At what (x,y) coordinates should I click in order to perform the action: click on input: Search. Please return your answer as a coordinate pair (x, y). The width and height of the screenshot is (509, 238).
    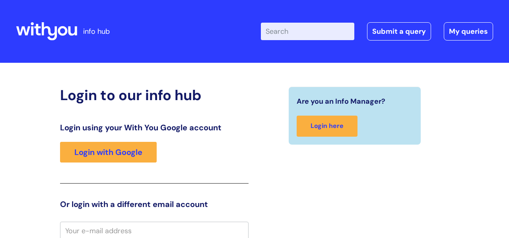
    Looking at the image, I should click on (307, 31).